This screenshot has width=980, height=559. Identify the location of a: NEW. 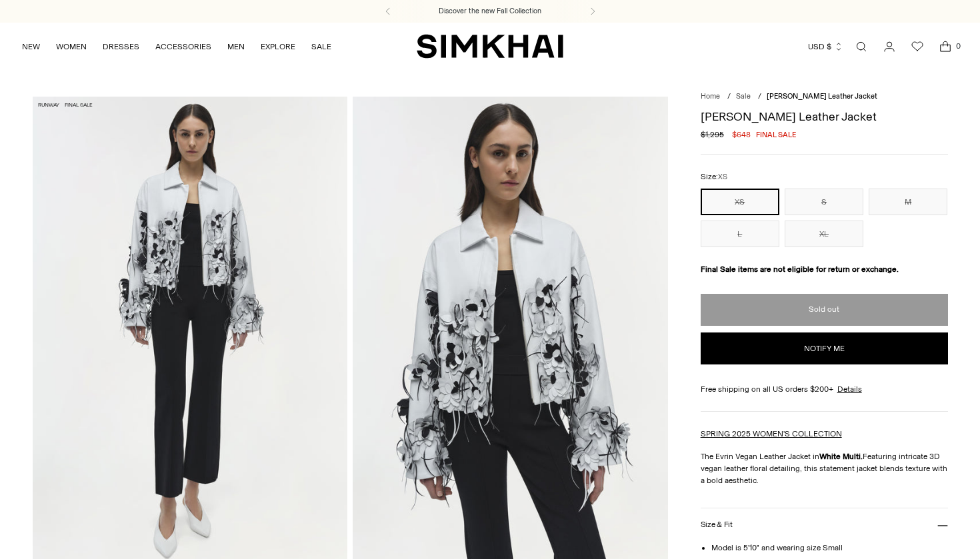
(31, 47).